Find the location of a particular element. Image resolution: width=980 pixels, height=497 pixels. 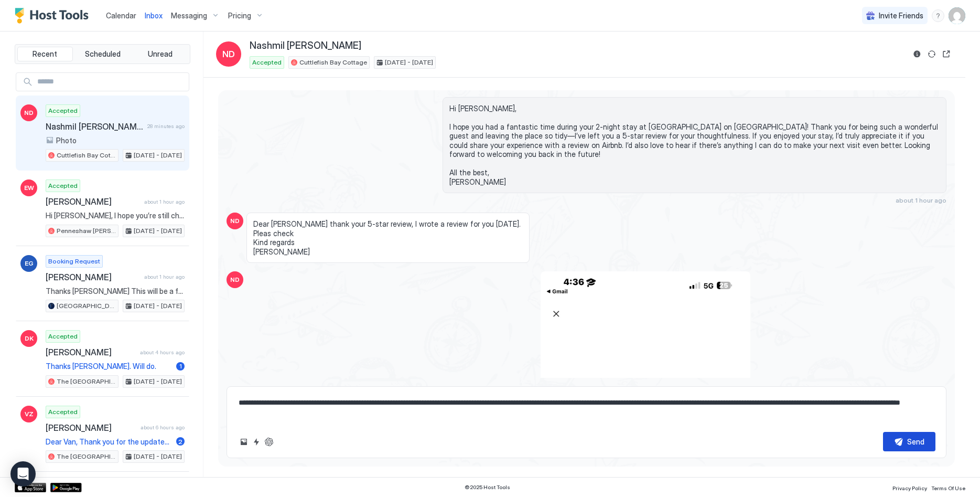

span: Scheduled is located at coordinates (103, 54).